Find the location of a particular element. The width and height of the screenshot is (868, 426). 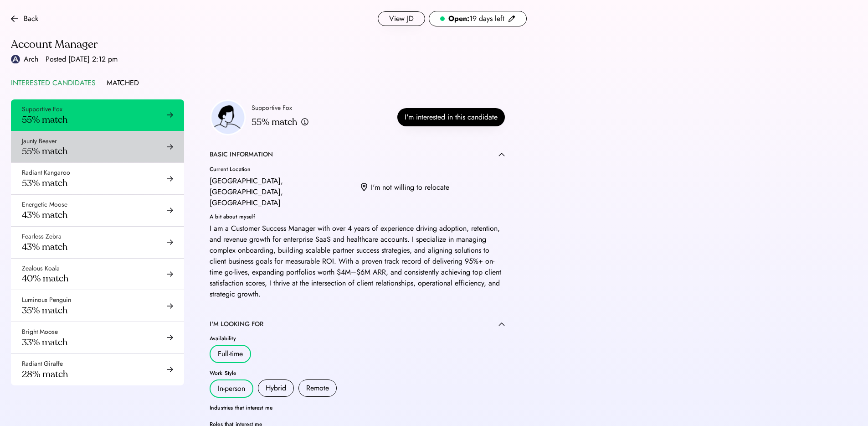

div: MATCHED is located at coordinates (123, 83).